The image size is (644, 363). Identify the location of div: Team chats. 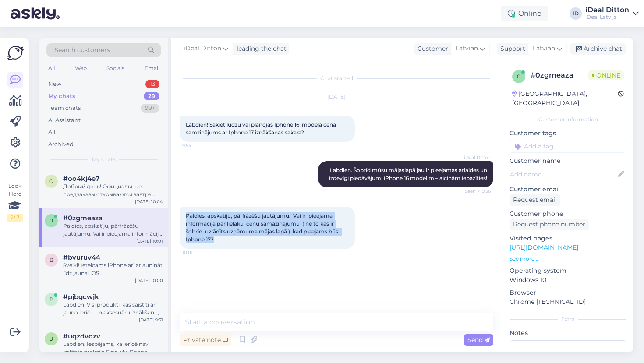
(64, 108).